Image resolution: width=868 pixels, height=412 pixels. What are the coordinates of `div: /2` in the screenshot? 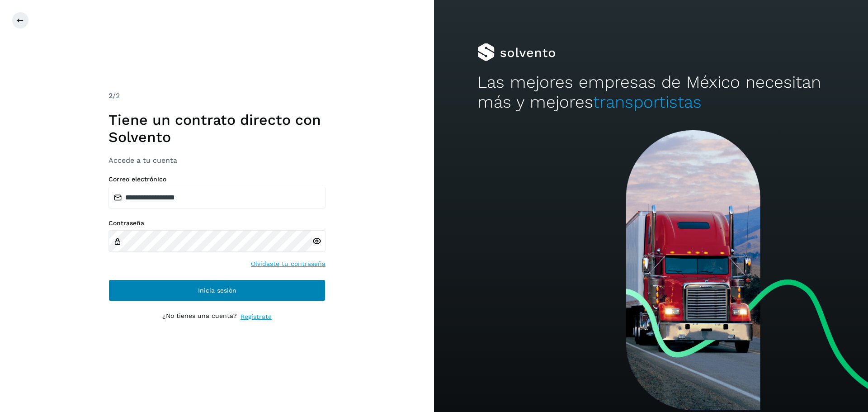 It's located at (217, 96).